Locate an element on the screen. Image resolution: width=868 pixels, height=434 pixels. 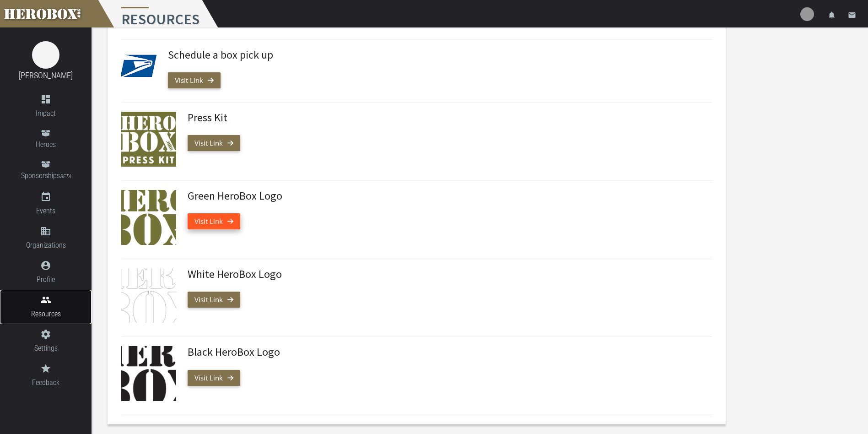
h3: Schedule a box pick up is located at coordinates (437, 55).